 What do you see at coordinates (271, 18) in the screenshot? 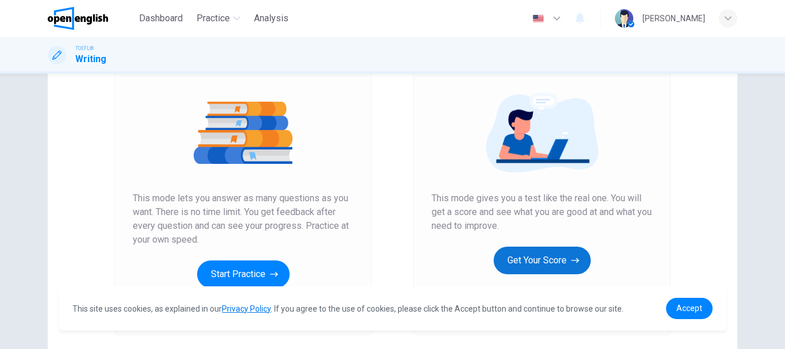
I see `a: Analysis` at bounding box center [271, 18].